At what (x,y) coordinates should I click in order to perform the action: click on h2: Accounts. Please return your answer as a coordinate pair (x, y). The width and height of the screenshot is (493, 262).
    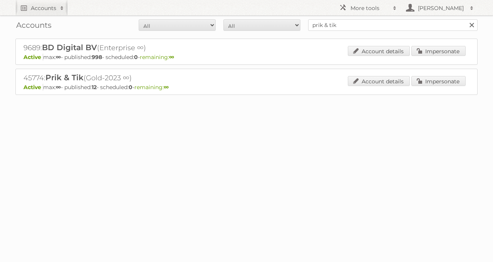
    Looking at the image, I should click on (44, 8).